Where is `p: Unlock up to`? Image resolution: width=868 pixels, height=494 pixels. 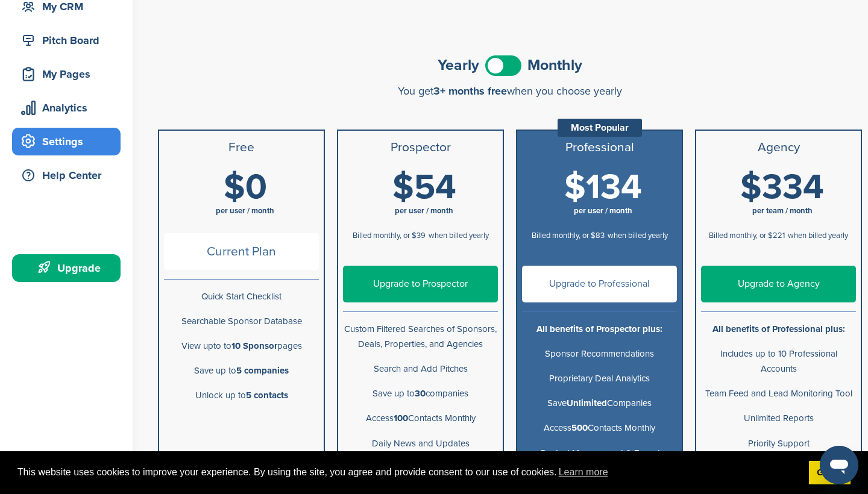
p: Unlock up to is located at coordinates (241, 396).